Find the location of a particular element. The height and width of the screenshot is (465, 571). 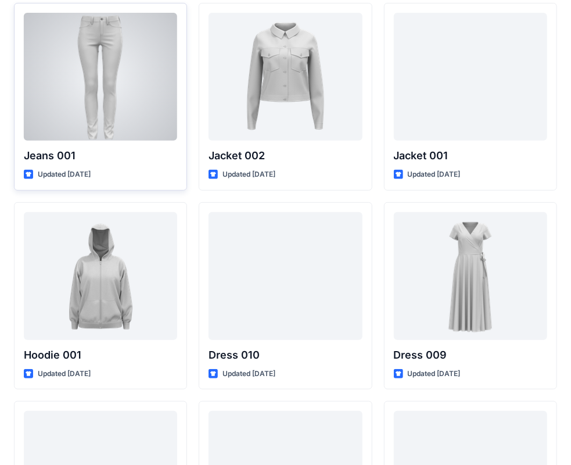

p: Jacket 002 is located at coordinates (285, 156).